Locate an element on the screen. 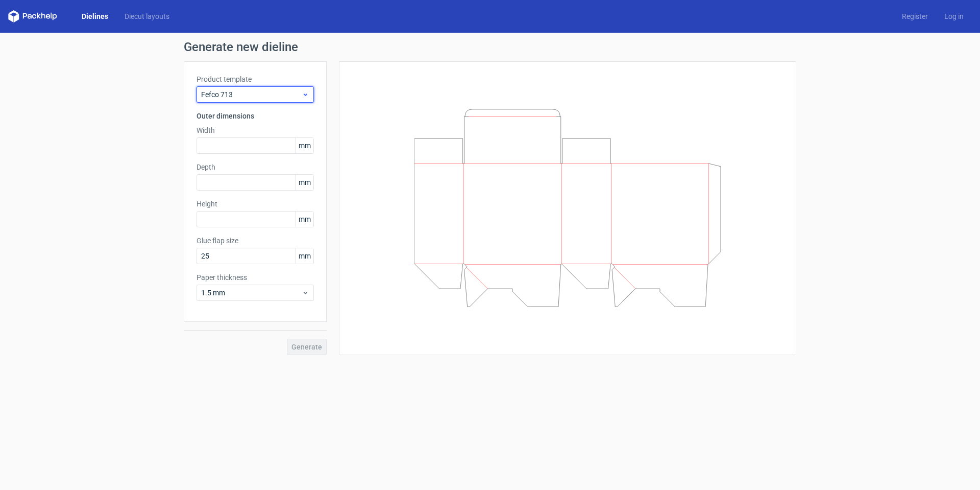  label: Paper thickness is located at coordinates (255, 278).